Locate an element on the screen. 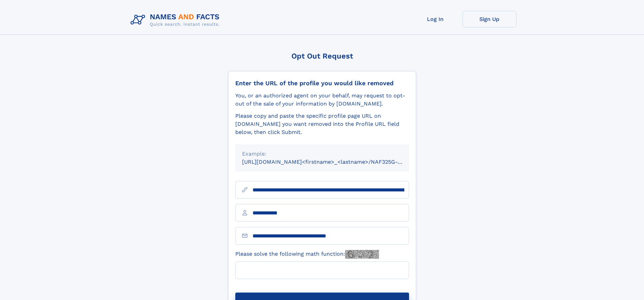 The image size is (644, 300). a: Sign Up is located at coordinates (489, 19).